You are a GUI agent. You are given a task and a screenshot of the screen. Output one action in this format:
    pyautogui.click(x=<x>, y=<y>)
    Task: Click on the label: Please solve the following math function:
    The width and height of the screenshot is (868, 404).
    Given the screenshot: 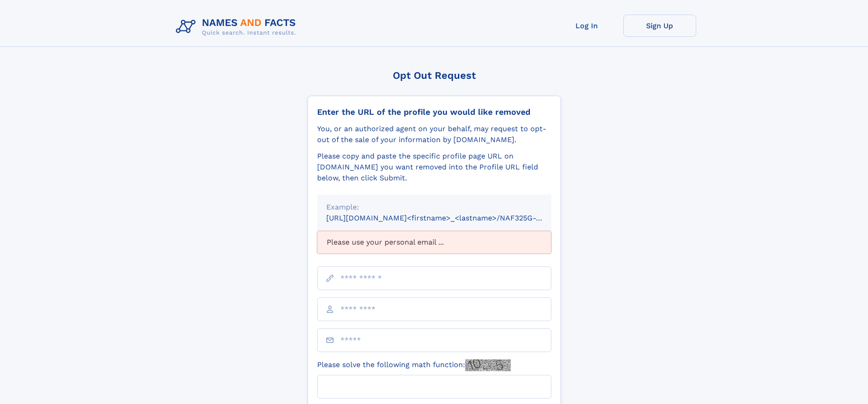 What is the action you would take?
    pyautogui.click(x=414, y=365)
    